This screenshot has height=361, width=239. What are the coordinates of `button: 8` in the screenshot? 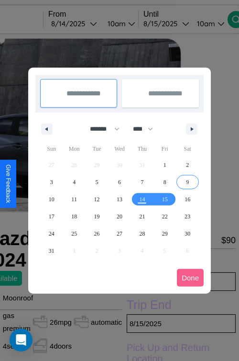 It's located at (164, 182).